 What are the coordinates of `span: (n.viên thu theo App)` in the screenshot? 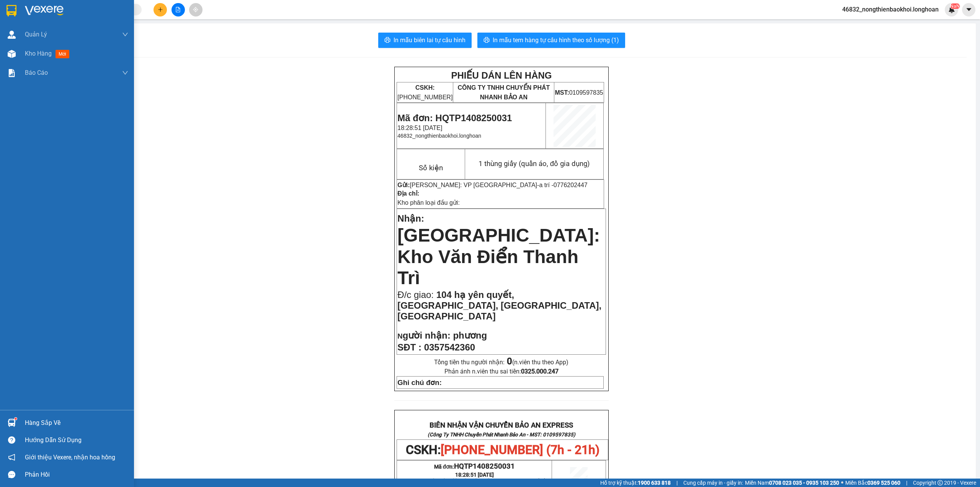 It's located at (537, 362).